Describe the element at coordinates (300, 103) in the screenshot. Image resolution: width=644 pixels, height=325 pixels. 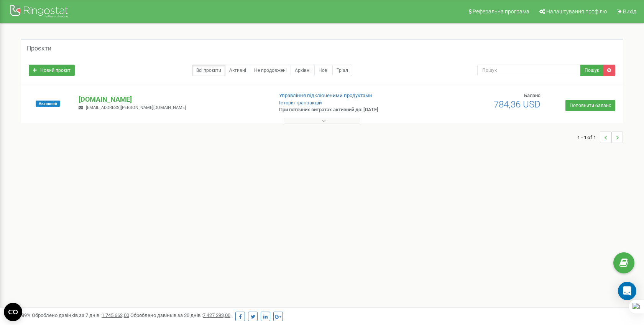
I see `a: Історія транзакцій` at that location.